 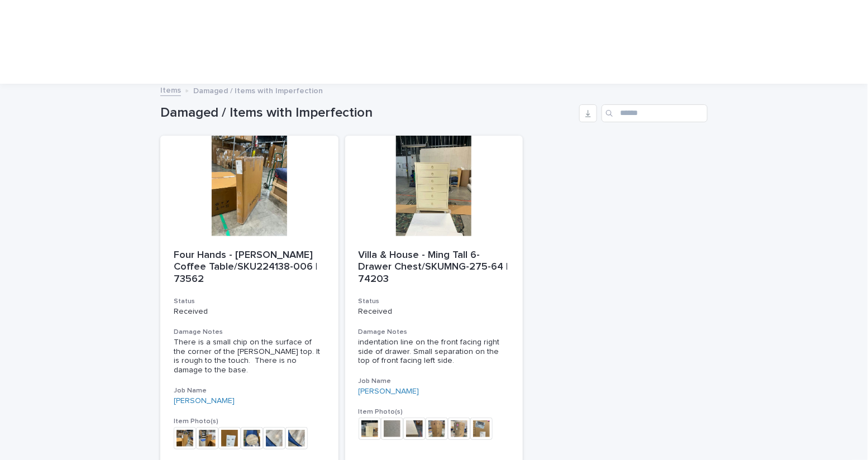 What do you see at coordinates (367, 113) in the screenshot?
I see `h1: Damaged / Items with Imperfection` at bounding box center [367, 113].